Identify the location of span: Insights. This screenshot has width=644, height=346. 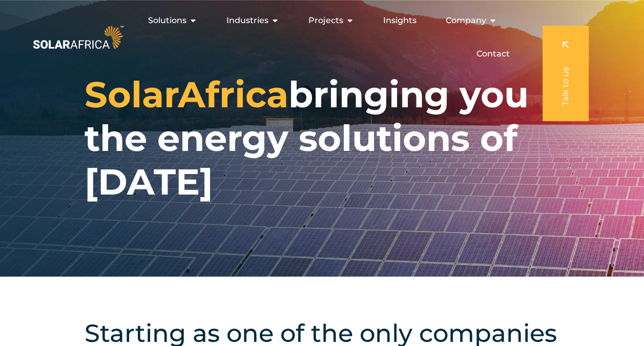
(400, 20).